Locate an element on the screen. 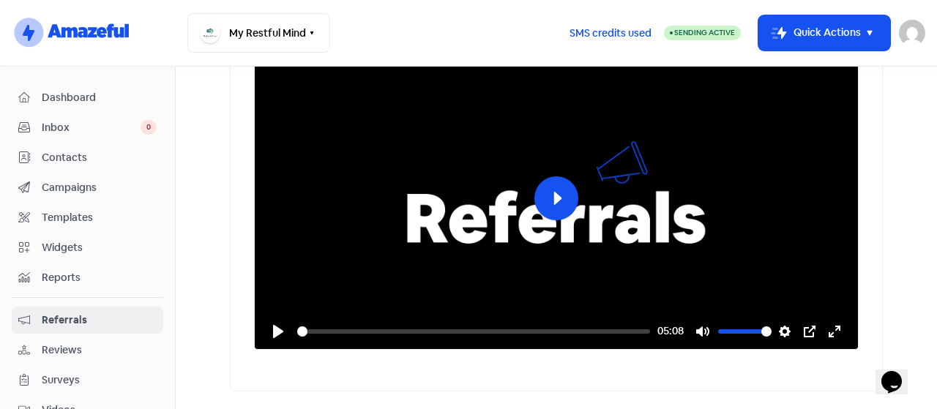  a: Sending Active is located at coordinates (702, 33).